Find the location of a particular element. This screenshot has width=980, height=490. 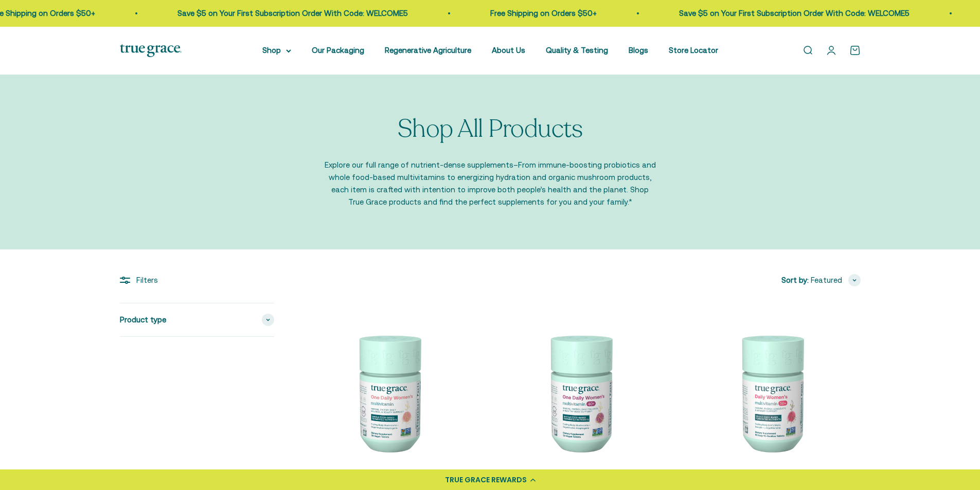

span: Product type is located at coordinates (143, 319).